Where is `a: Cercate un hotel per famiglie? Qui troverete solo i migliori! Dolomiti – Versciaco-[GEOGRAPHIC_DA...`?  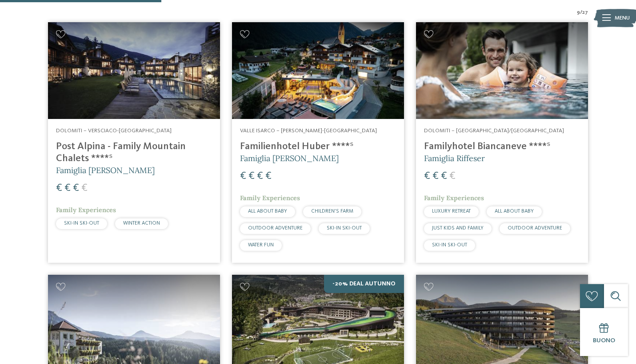 a: Cercate un hotel per famiglie? Qui troverete solo i migliori! Dolomiti – Versciaco-[GEOGRAPHIC_DA... is located at coordinates (134, 143).